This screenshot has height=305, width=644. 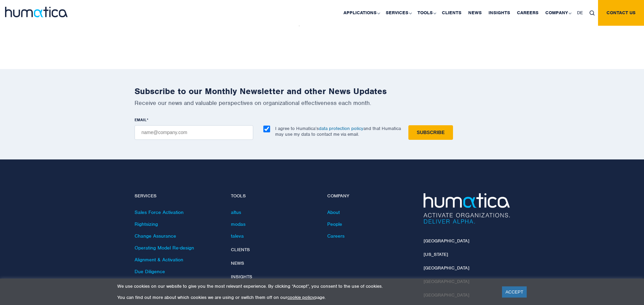 What do you see at coordinates (322, 91) in the screenshot?
I see `h2: Subscribe to our Monthly Newsletter and other News Updates` at bounding box center [322, 91].